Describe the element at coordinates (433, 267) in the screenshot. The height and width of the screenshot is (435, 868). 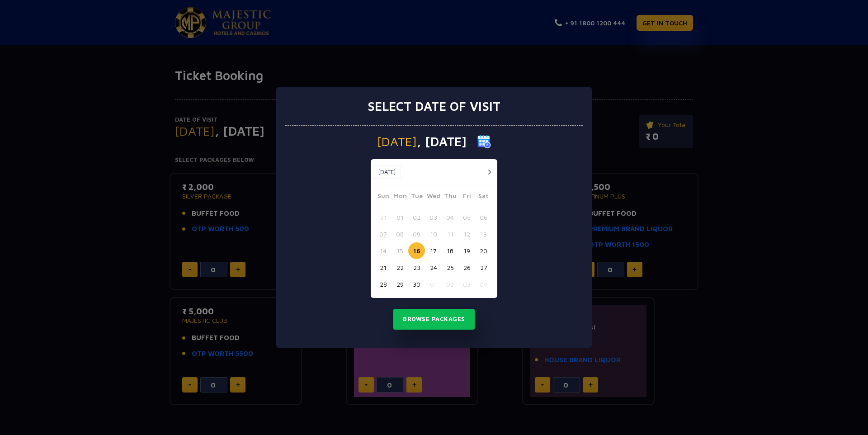
I see `button: 24` at that location.